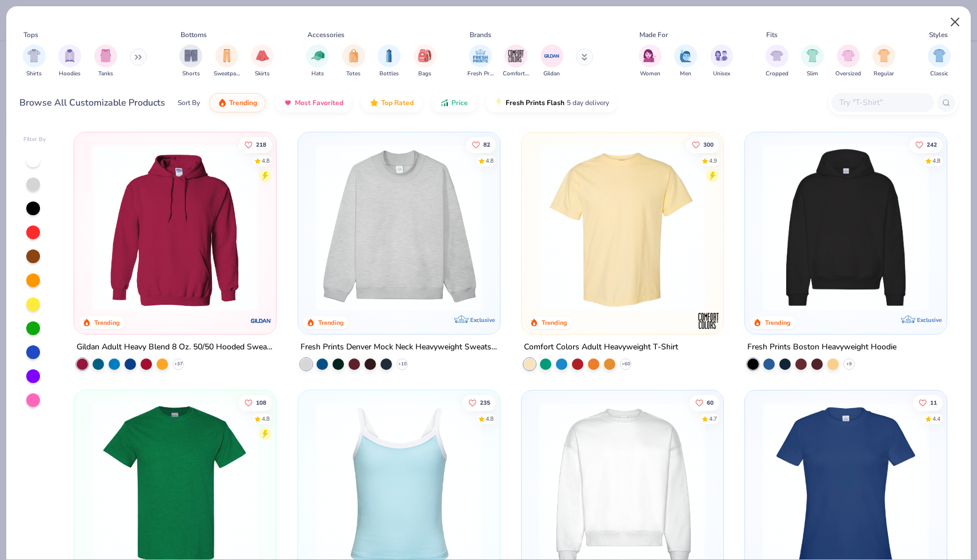 This screenshot has width=977, height=560. Describe the element at coordinates (425, 61) in the screenshot. I see `div: filter for Bags` at that location.